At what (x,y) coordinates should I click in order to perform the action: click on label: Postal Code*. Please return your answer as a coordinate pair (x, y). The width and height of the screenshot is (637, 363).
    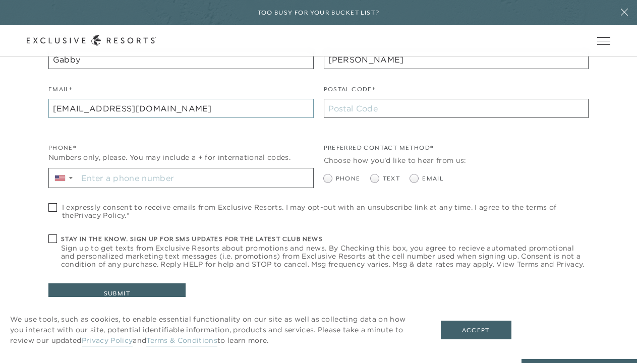
    Looking at the image, I should click on (350, 92).